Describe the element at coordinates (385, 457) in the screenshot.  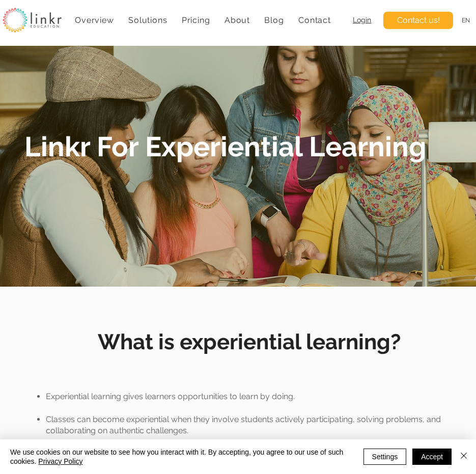
I see `button: Settings` at that location.